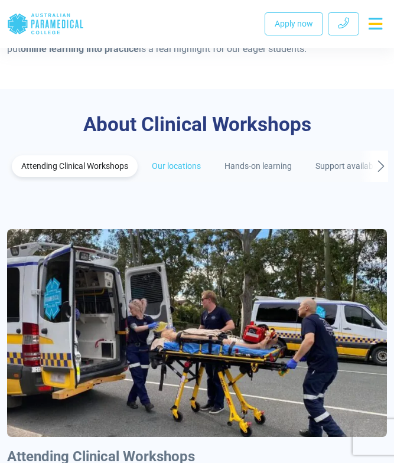 This screenshot has height=463, width=394. I want to click on a: Australian Paramedical College, so click(45, 24).